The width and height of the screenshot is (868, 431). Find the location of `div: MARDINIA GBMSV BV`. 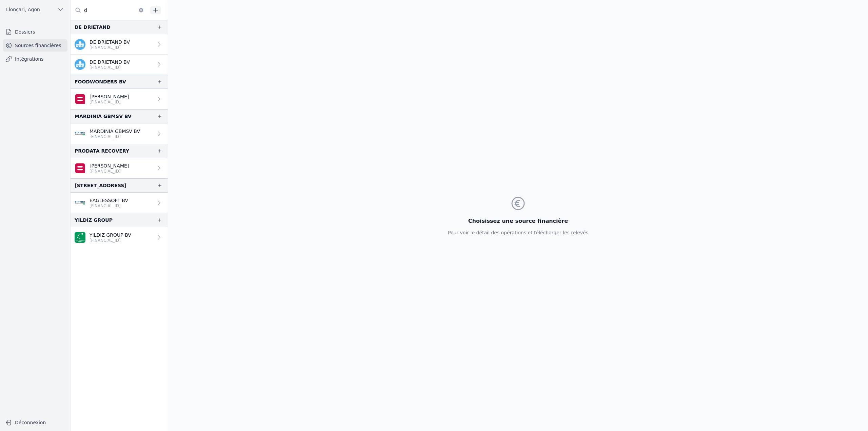

div: MARDINIA GBMSV BV is located at coordinates (103, 116).